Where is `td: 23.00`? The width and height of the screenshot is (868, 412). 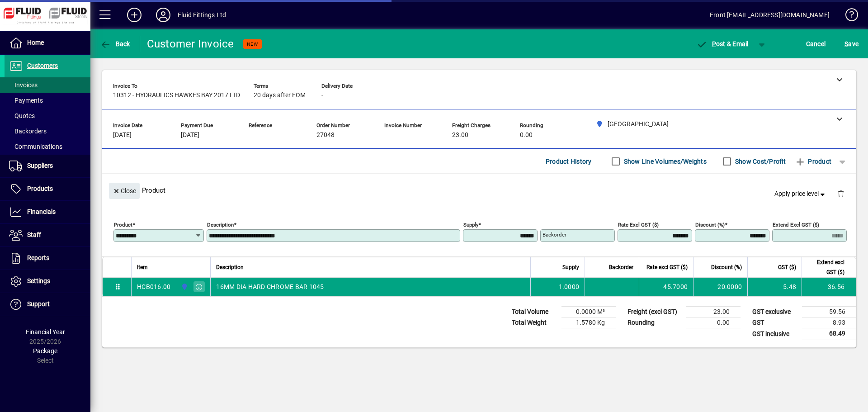
td: 23.00 is located at coordinates (714, 312).